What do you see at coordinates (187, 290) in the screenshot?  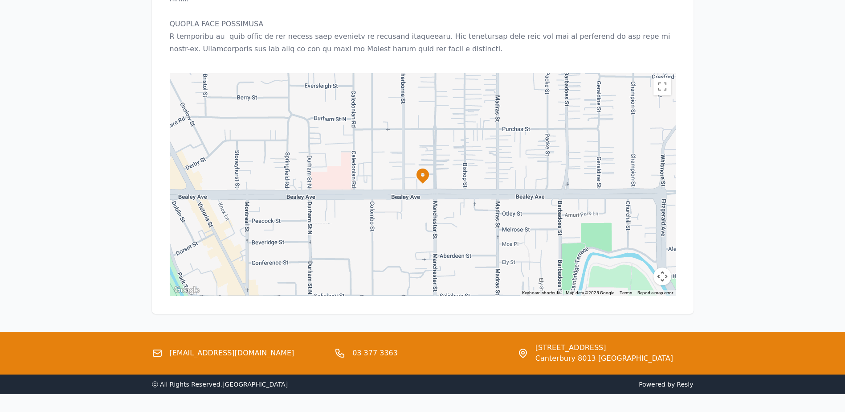 I see `img: Google` at bounding box center [187, 290].